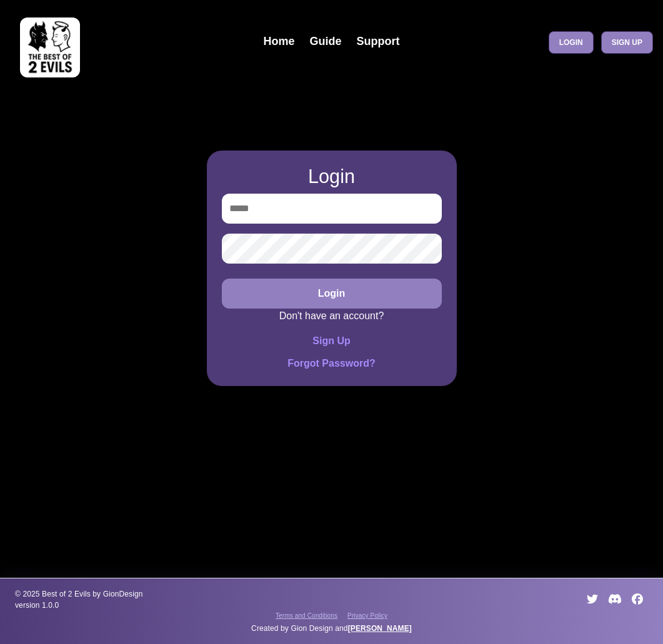 The image size is (663, 644). Describe the element at coordinates (118, 606) in the screenshot. I see `span: version 1.0.0` at that location.